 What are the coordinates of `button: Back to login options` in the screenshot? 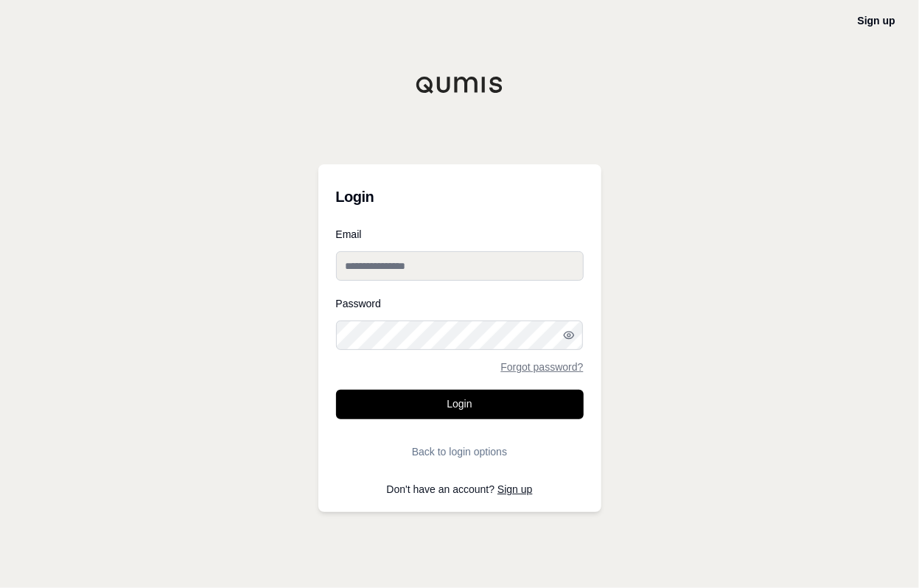 It's located at (460, 452).